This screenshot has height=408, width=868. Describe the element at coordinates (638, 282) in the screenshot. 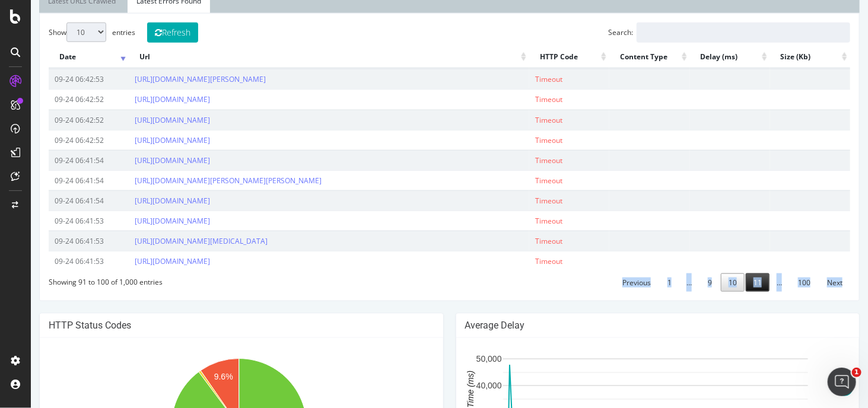

I see `a: 1` at that location.